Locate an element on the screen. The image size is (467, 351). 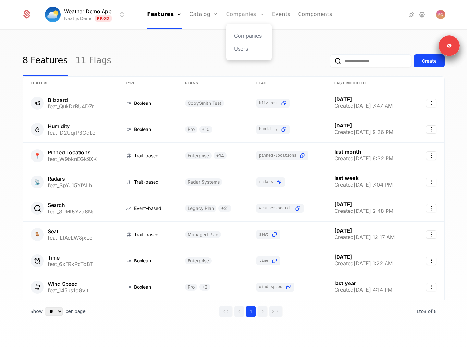
button: Go to next page is located at coordinates (262, 311).